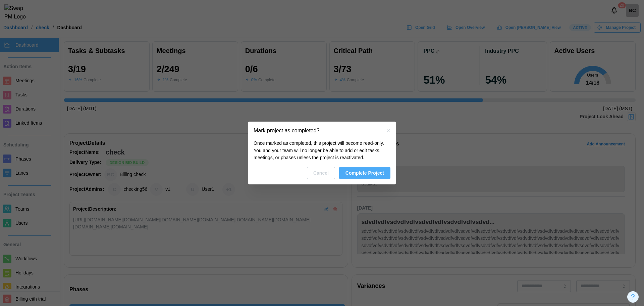 The height and width of the screenshot is (306, 644). Describe the element at coordinates (322, 173) in the screenshot. I see `button: Cancel` at that location.